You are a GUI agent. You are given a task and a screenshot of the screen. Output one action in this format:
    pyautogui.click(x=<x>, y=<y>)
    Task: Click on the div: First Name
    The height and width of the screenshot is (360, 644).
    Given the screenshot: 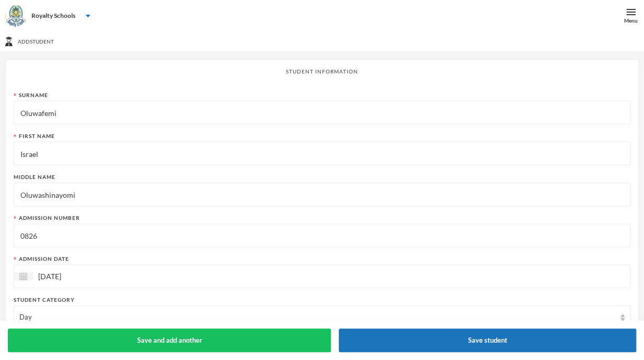 What is the action you would take?
    pyautogui.click(x=322, y=135)
    